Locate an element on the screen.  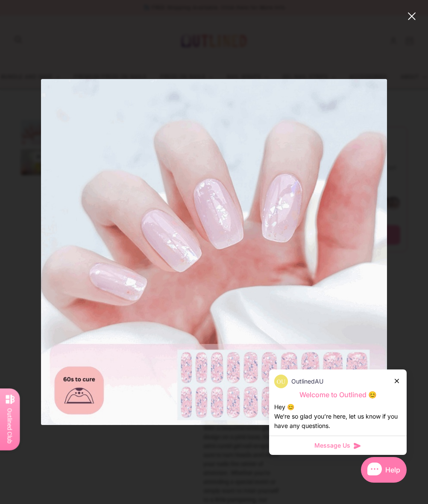
div: Hey 😊 We‘re so glad you’re here, let us know if you have any questions. is located at coordinates (338, 416).